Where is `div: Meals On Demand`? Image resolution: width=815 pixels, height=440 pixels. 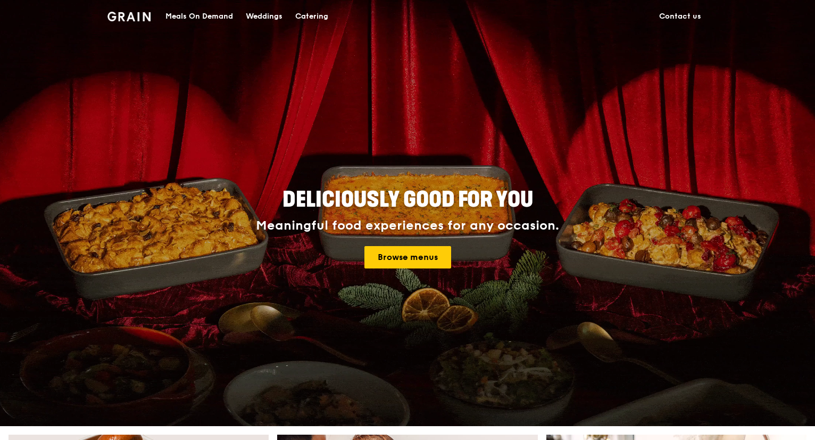
div: Meals On Demand is located at coordinates (199, 16).